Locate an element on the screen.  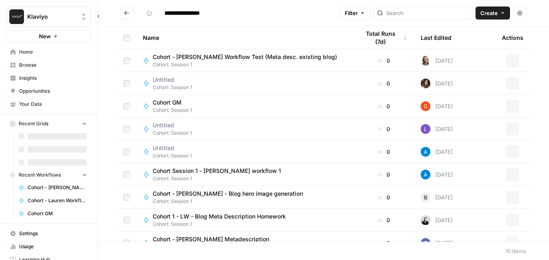
span: Recent Grids is located at coordinates (33, 124).